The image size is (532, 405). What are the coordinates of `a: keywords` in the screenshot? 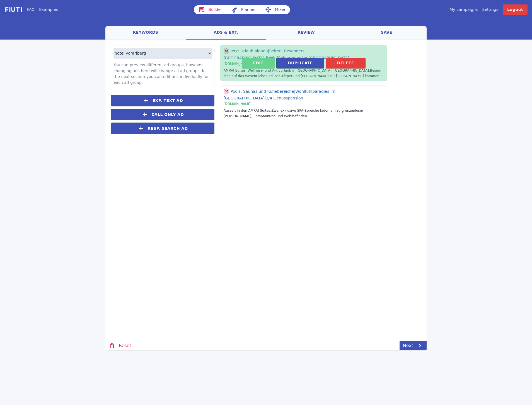 It's located at (146, 33).